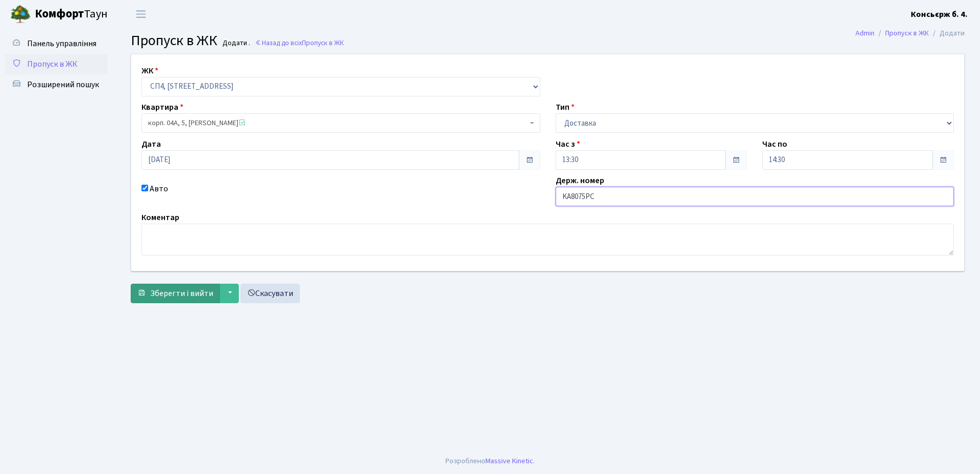 This screenshot has width=980, height=474. What do you see at coordinates (490, 461) in the screenshot?
I see `div: Розроблено .` at bounding box center [490, 461].